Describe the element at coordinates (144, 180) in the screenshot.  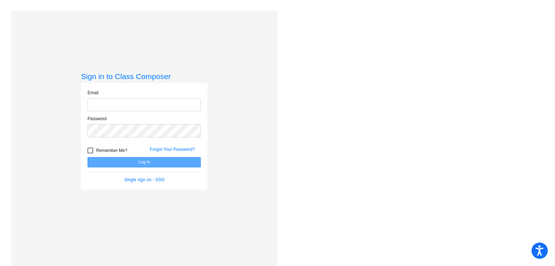
I see `a: Single sign on - SSO` at that location.